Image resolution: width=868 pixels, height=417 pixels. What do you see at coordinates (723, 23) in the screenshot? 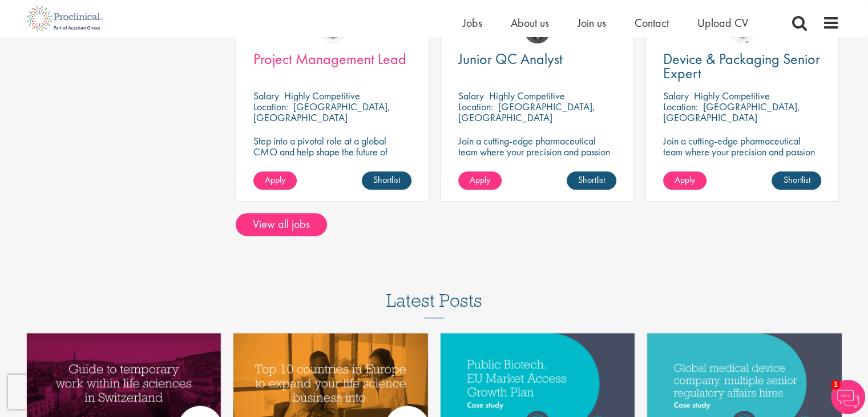
I see `span: Upload CV` at bounding box center [723, 23].